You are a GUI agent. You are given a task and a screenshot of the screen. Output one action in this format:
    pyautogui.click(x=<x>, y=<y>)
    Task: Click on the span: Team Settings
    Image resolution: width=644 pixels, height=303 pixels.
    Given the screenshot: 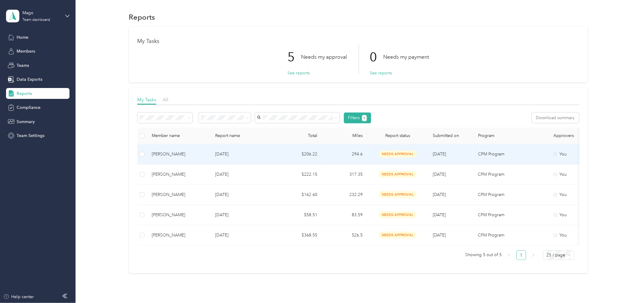 What is the action you would take?
    pyautogui.click(x=31, y=135)
    